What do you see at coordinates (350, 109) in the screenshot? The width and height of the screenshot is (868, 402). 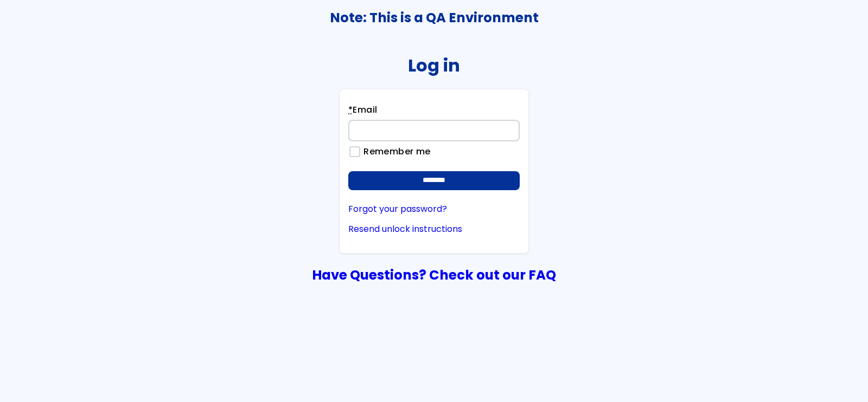 I see `abbr: required` at bounding box center [350, 109].